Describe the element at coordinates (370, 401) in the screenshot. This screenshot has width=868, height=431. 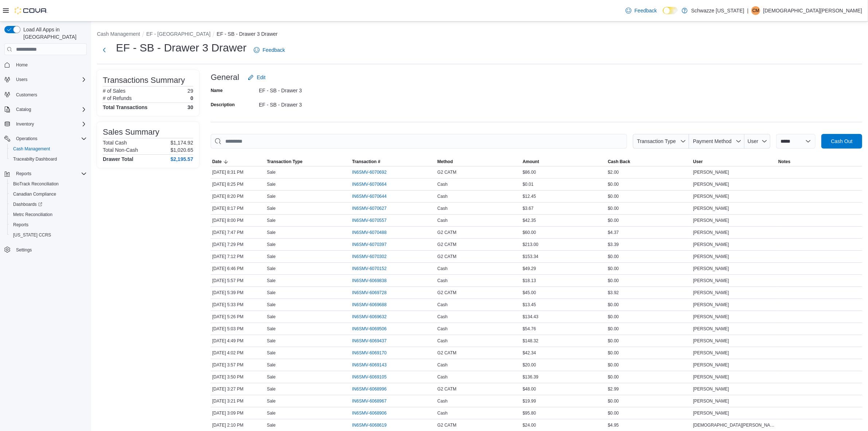
I see `span: IN6SMV-6068967` at that location.